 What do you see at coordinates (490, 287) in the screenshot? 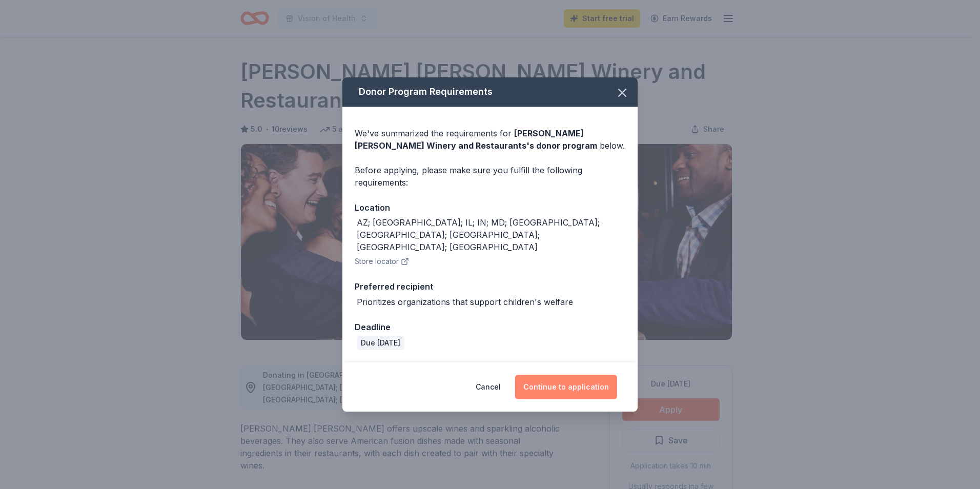
I see `div: Preferred recipient` at bounding box center [490, 287].